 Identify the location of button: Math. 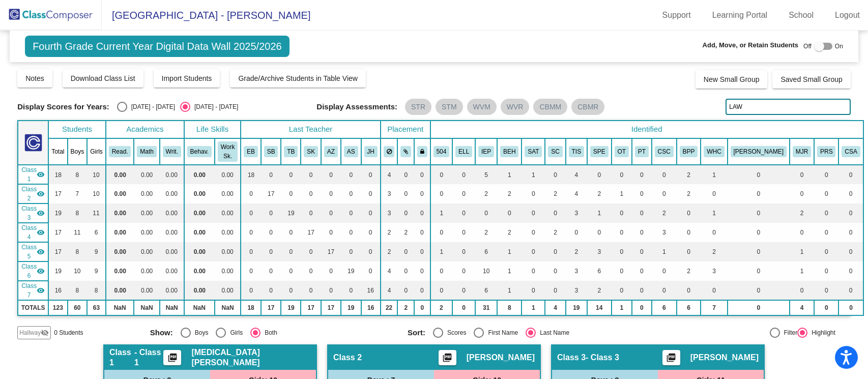
(147, 152).